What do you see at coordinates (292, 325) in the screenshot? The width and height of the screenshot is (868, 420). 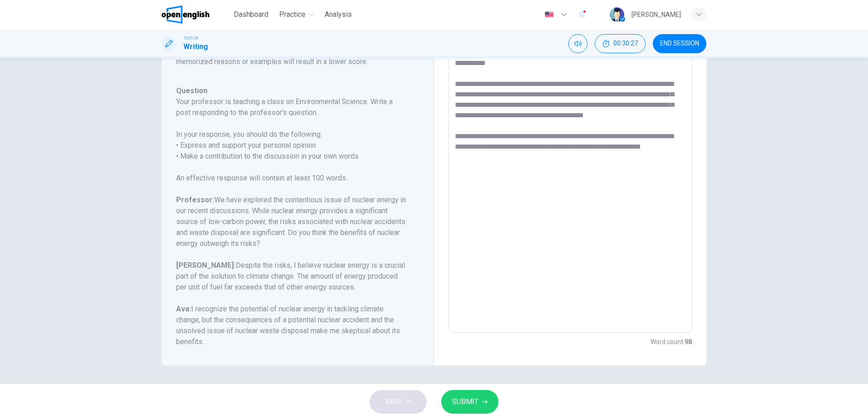 I see `h6: I recognize the potential of nuclear energy in tackling climate change, but the consequences of a...` at bounding box center [292, 325].